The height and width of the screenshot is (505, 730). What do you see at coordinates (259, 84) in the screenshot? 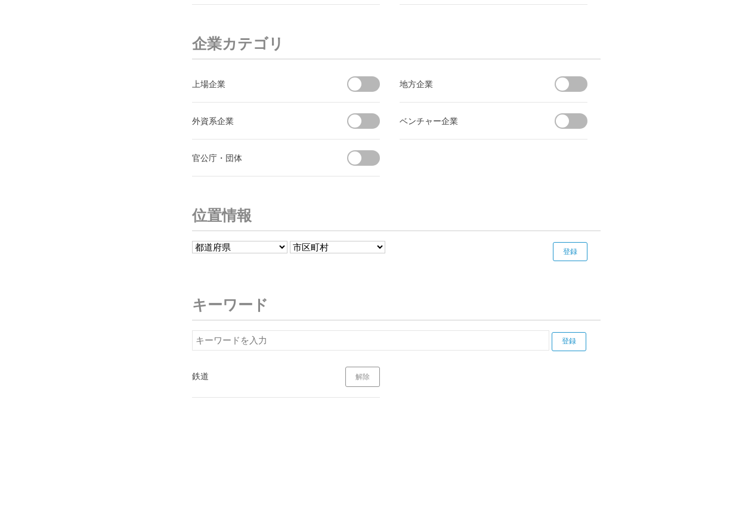
I see `div: 上場企業` at bounding box center [259, 84].